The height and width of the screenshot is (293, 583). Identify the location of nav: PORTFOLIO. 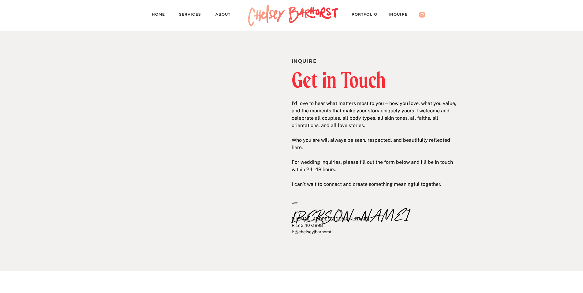
(367, 15).